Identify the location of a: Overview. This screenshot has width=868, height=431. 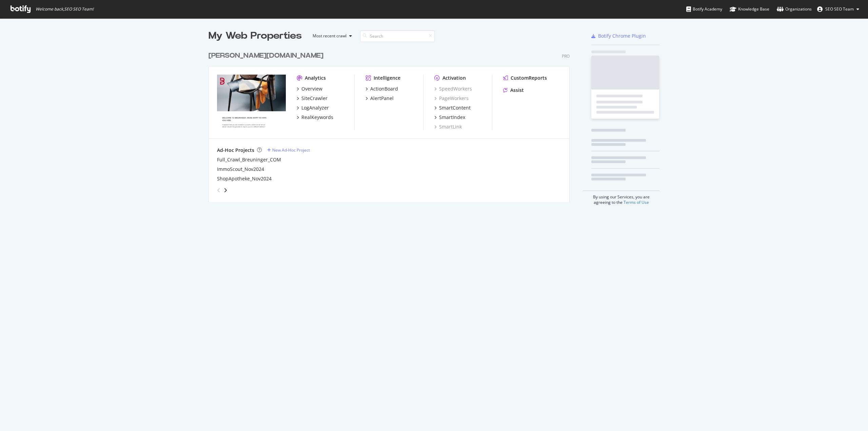
(310, 89).